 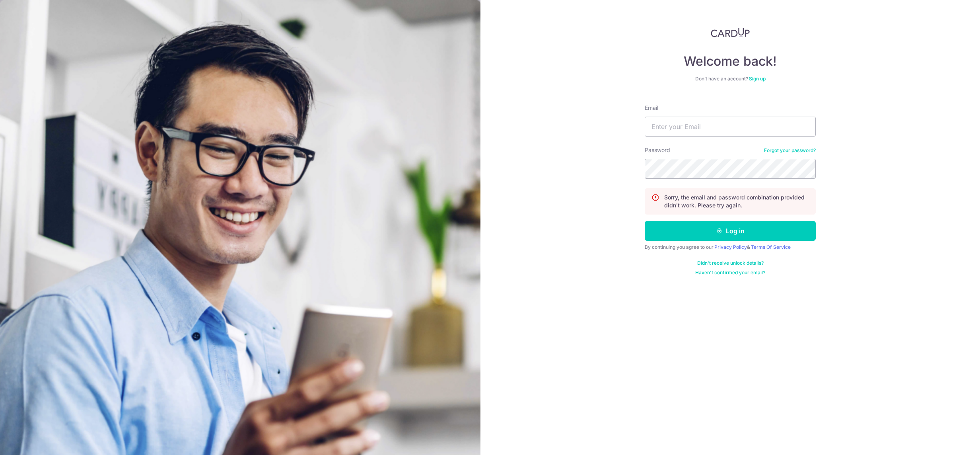 What do you see at coordinates (730, 273) in the screenshot?
I see `a: Haven't confirmed your email?` at bounding box center [730, 273].